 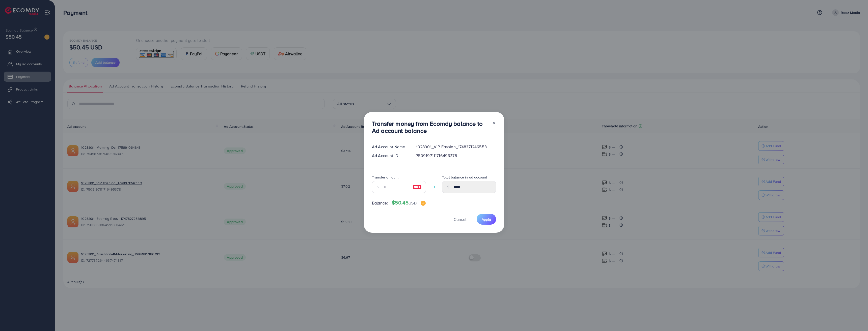 I want to click on span: Apply, so click(x=486, y=219).